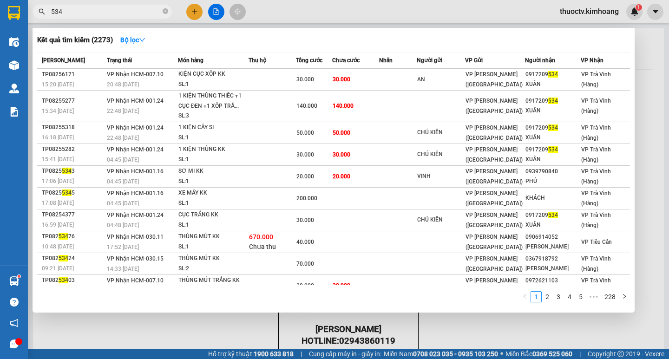 The width and height of the screenshot is (669, 359). What do you see at coordinates (213, 116) in the screenshot?
I see `div: SL: 3` at bounding box center [213, 116].